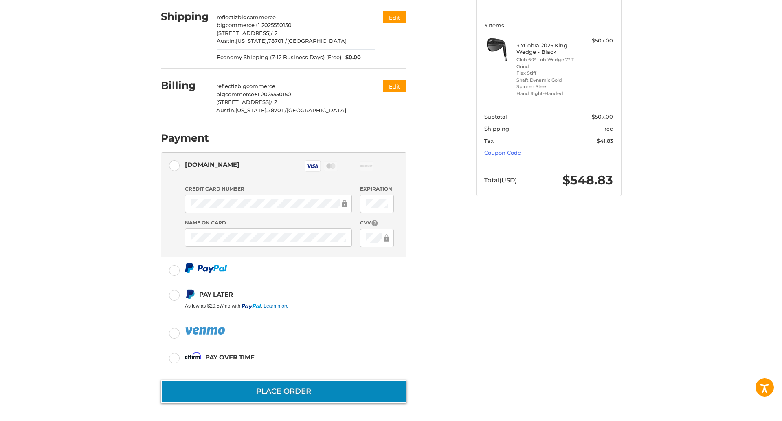 The height and width of the screenshot is (421, 782). Describe the element at coordinates (351, 57) in the screenshot. I see `span: $0.00` at that location.